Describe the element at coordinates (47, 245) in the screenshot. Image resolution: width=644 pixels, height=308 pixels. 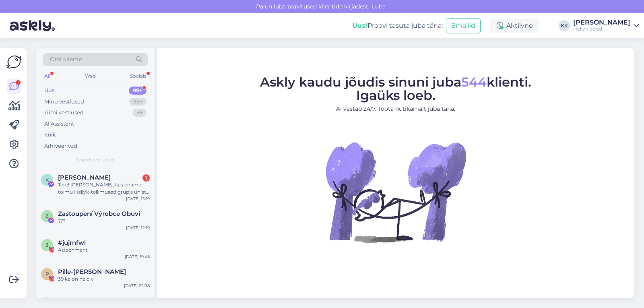
I see `span: j` at that location.